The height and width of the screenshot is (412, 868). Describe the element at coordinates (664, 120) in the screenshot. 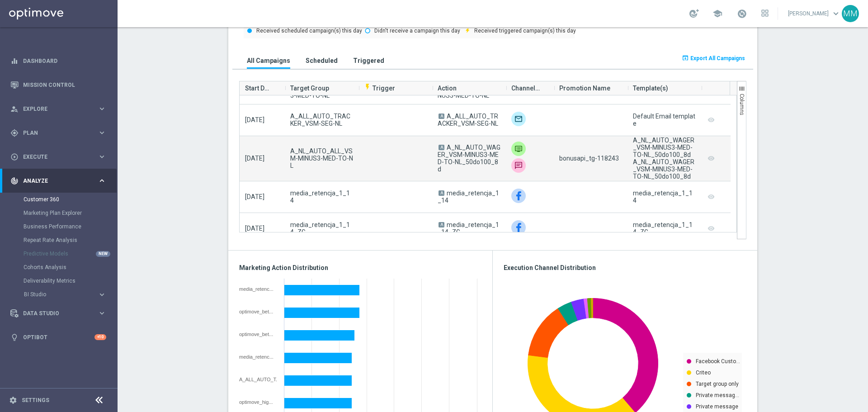

I see `div: Default Email template` at that location.